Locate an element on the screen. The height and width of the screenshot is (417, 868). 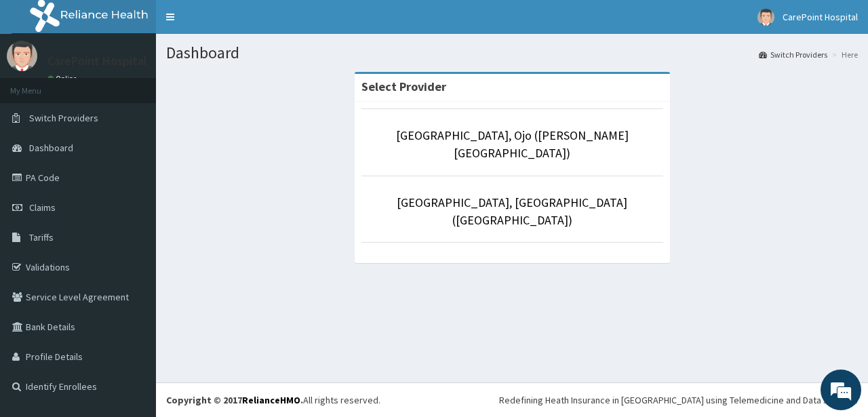
a: RelianceHMO is located at coordinates (271, 400).